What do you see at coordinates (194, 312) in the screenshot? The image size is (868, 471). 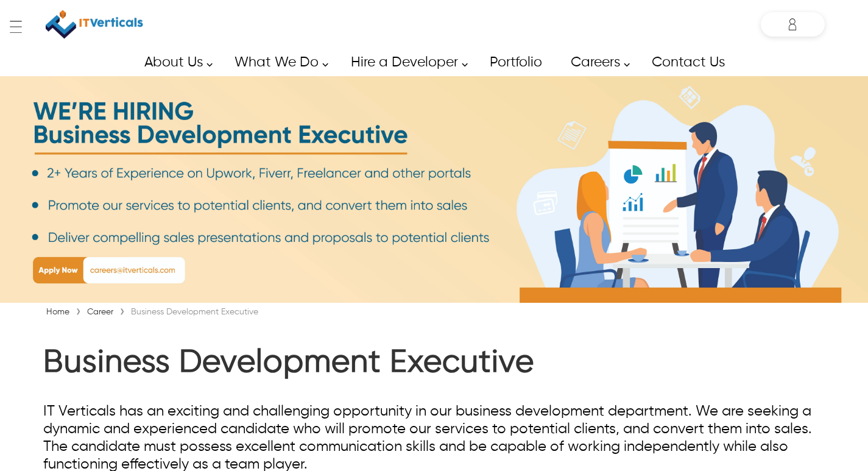 I see `div: Business Development Executive` at bounding box center [194, 312].